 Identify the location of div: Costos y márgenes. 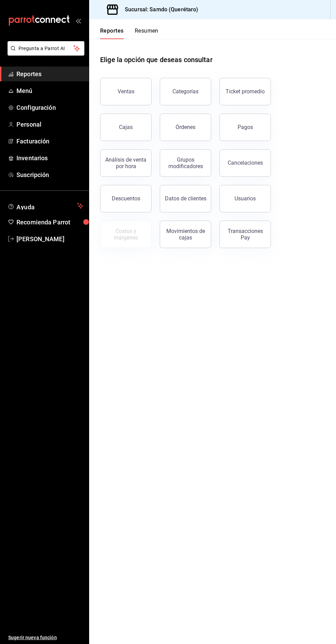
(126, 235).